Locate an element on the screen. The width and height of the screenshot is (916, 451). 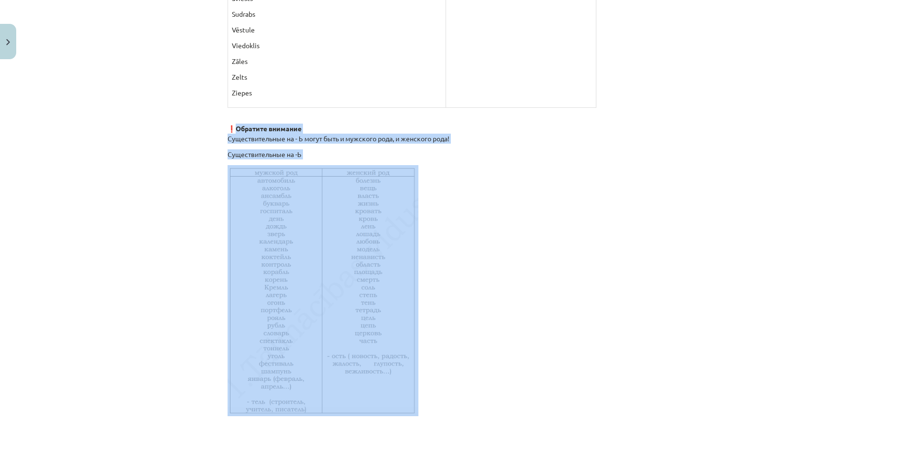
p: Viedoklis is located at coordinates (337, 45).